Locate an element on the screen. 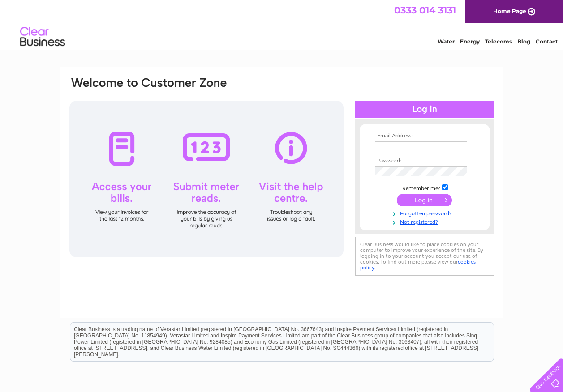 Image resolution: width=563 pixels, height=392 pixels. input: Submit is located at coordinates (424, 200).